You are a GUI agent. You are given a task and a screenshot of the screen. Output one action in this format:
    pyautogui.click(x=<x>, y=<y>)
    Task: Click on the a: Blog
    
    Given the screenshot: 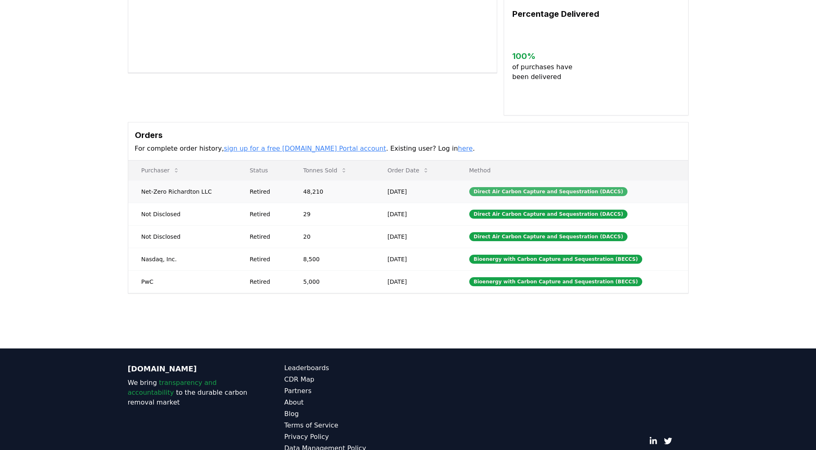 What is the action you would take?
    pyautogui.click(x=346, y=414)
    